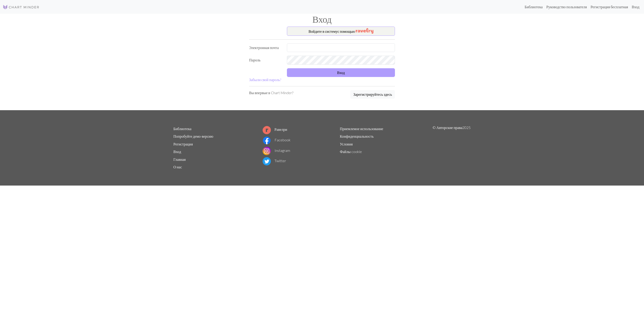 The image size is (644, 323). What do you see at coordinates (364, 31) in the screenshot?
I see `img: Равелри` at bounding box center [364, 31].